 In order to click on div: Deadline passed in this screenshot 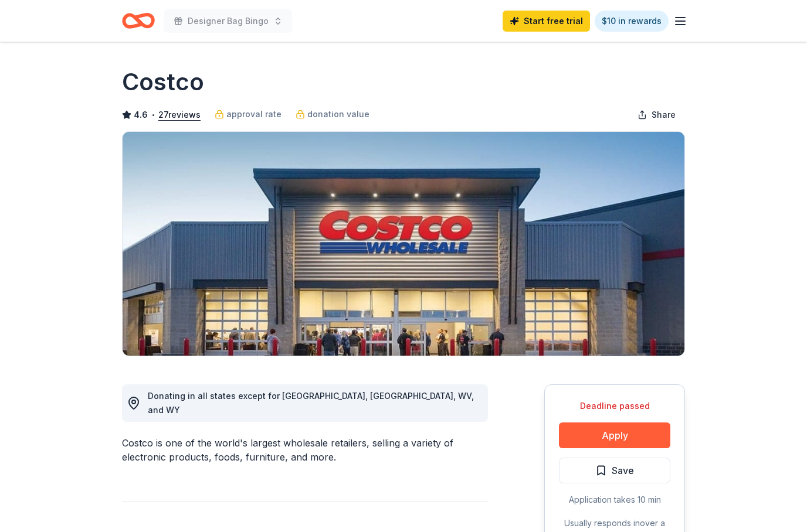, I will do `click(614, 406)`.